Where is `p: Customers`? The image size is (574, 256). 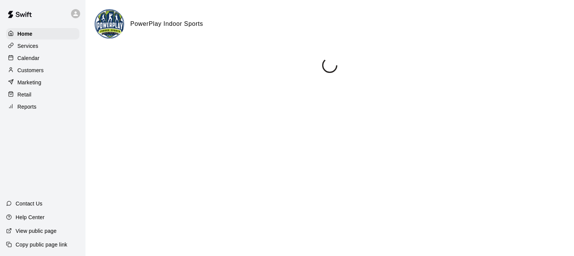 p: Customers is located at coordinates (30, 70).